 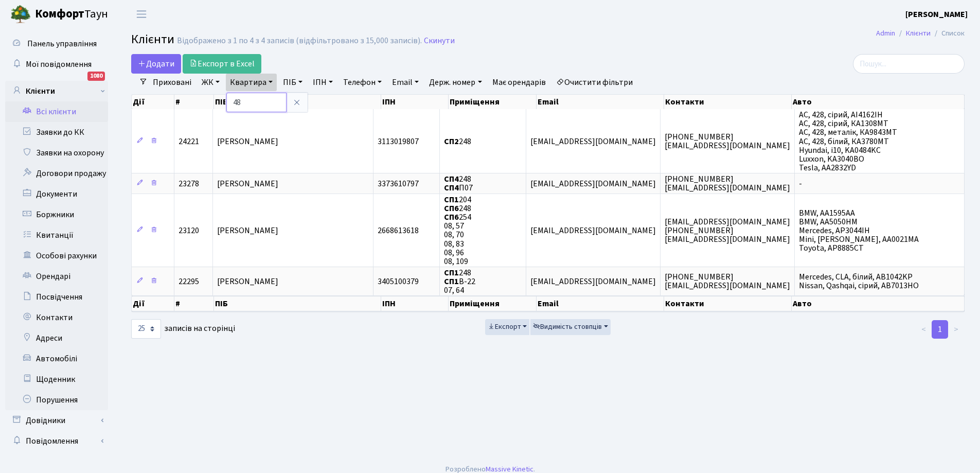 What do you see at coordinates (507, 327) in the screenshot?
I see `button: Експорт` at bounding box center [507, 327].